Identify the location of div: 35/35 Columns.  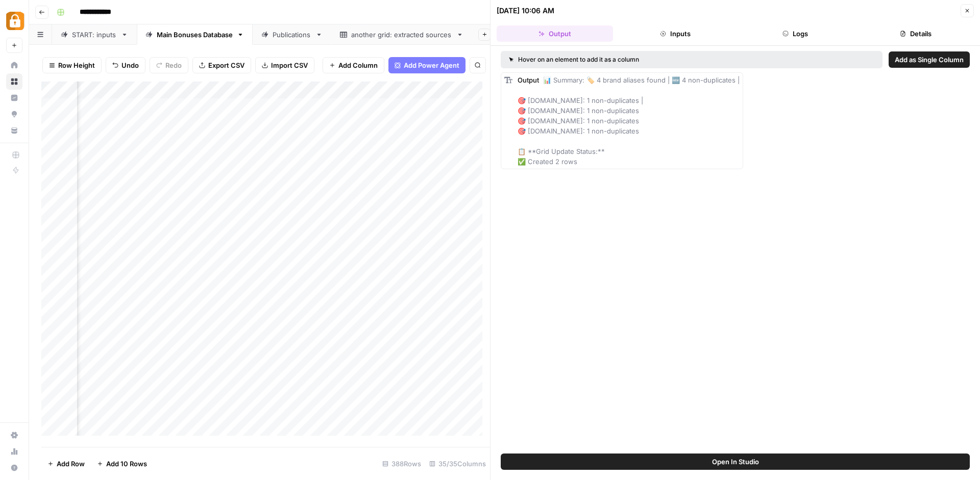
(457, 464).